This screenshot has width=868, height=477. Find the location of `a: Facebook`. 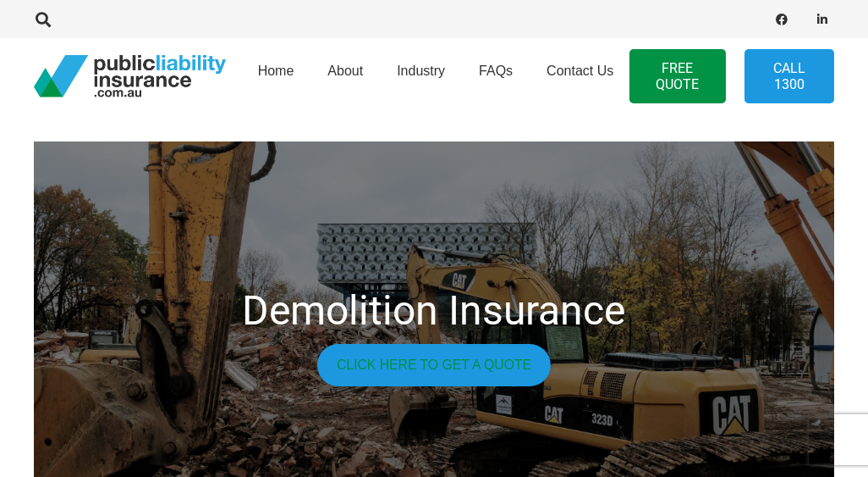

a: Facebook is located at coordinates (781, 20).